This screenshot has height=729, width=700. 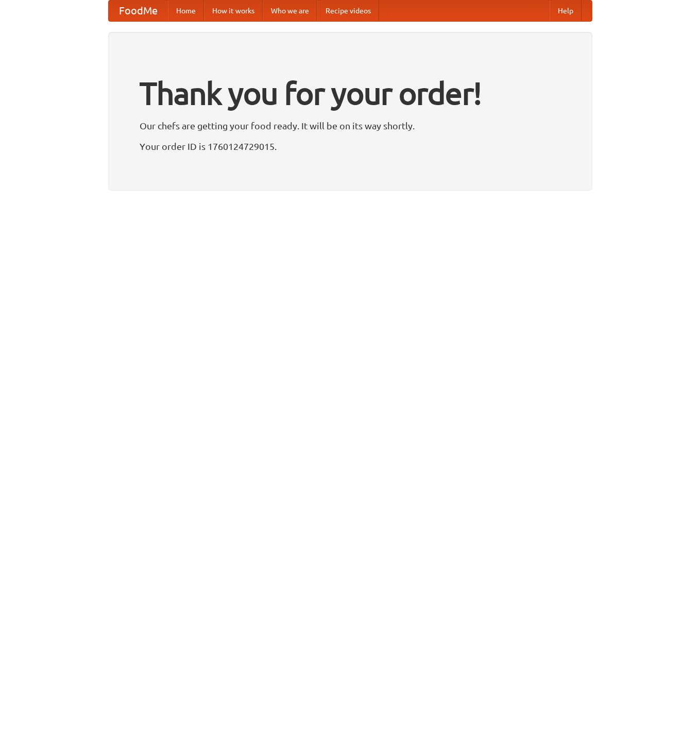 I want to click on a: Home, so click(x=186, y=11).